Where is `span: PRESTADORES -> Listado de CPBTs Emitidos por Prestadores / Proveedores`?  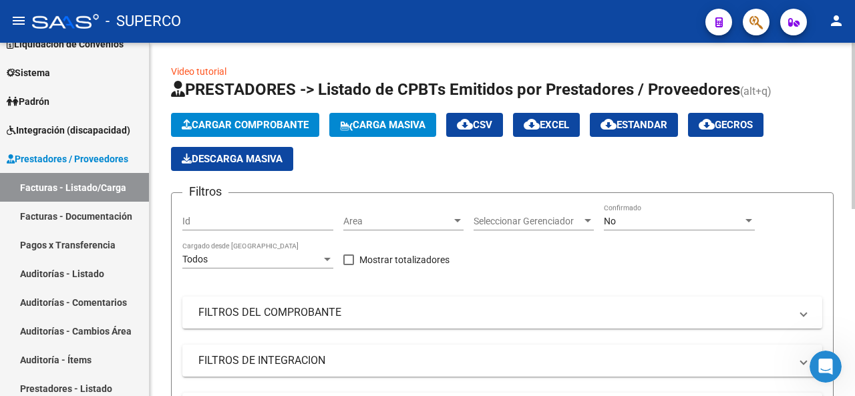
span: PRESTADORES -> Listado de CPBTs Emitidos por Prestadores / Proveedores is located at coordinates (456, 90).